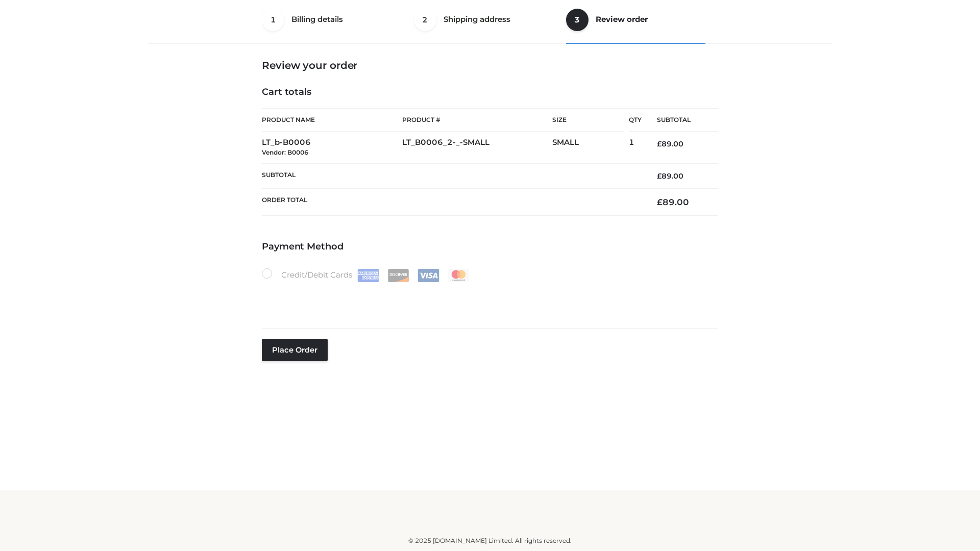  What do you see at coordinates (331, 147) in the screenshot?
I see `td: LT_b-B0006` at bounding box center [331, 147].